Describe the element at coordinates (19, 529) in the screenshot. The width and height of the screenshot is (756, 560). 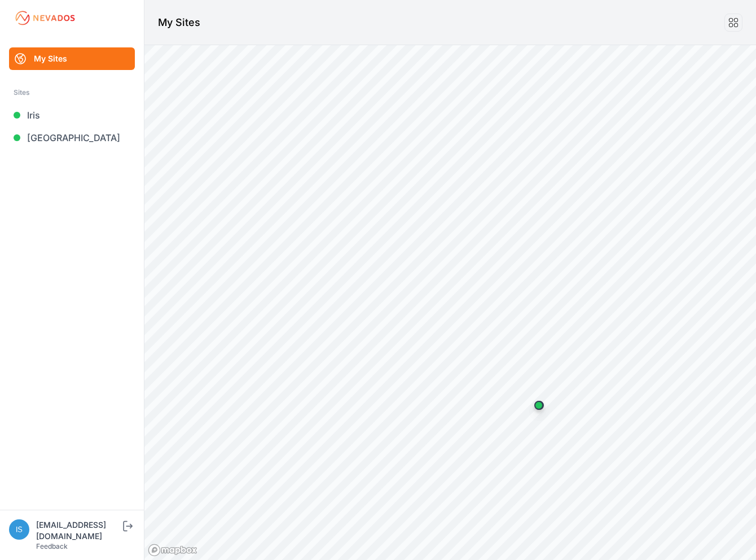
I see `img: iswagart@prim.com` at that location.